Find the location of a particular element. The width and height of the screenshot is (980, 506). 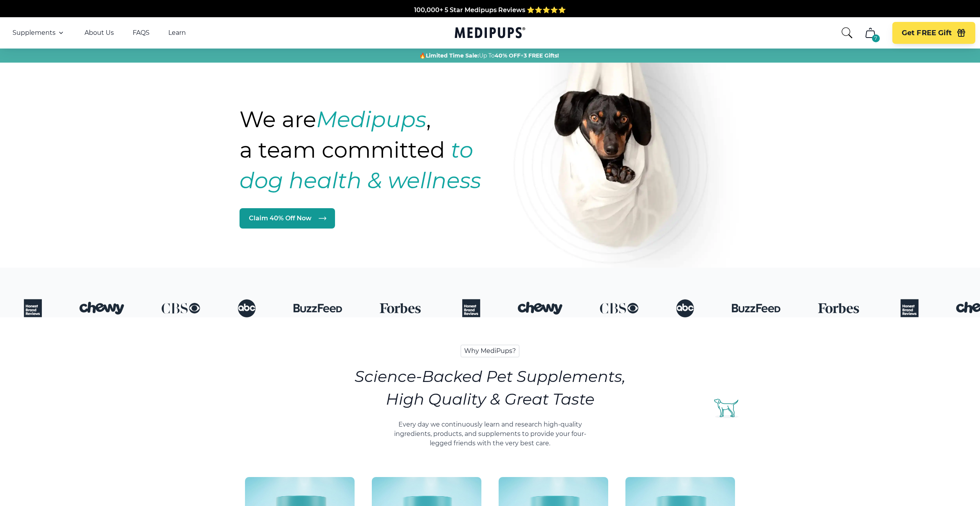

span: Get FREE Gift is located at coordinates (927, 33).